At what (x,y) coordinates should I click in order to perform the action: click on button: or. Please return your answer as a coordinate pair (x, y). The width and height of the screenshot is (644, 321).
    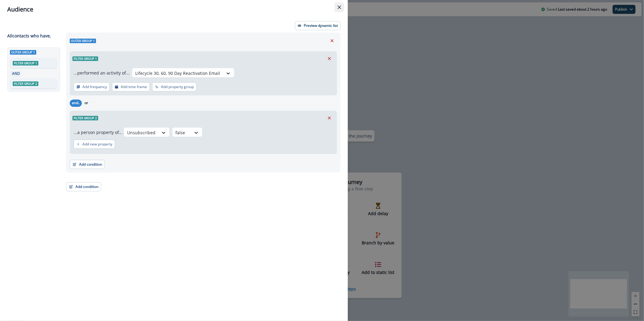
    Looking at the image, I should click on (86, 103).